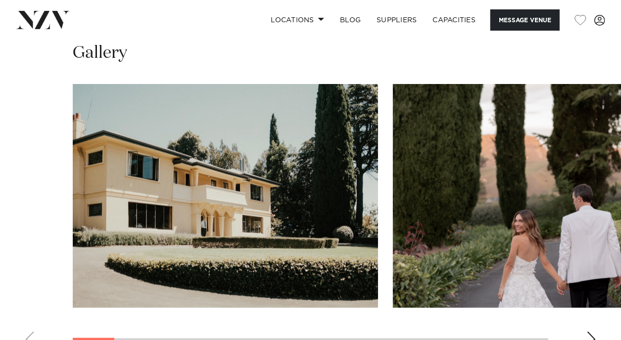 This screenshot has height=340, width=621. Describe the element at coordinates (454, 20) in the screenshot. I see `a: Capacities` at that location.